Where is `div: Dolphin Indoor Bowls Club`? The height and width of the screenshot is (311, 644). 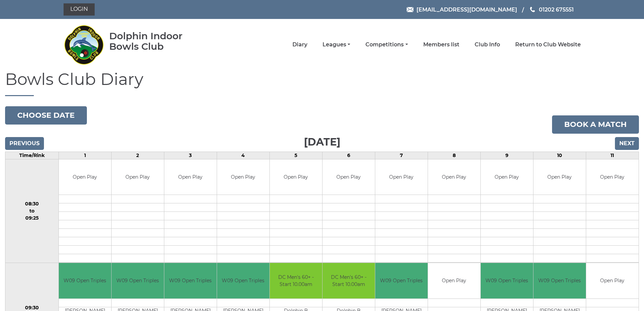
div: Dolphin Indoor Bowls Club is located at coordinates (156, 41).